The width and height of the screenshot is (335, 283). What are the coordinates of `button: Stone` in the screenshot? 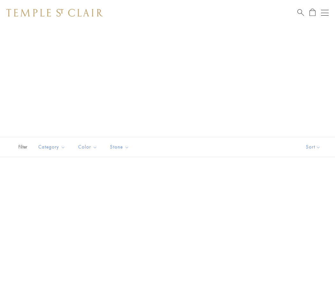 It's located at (120, 147).